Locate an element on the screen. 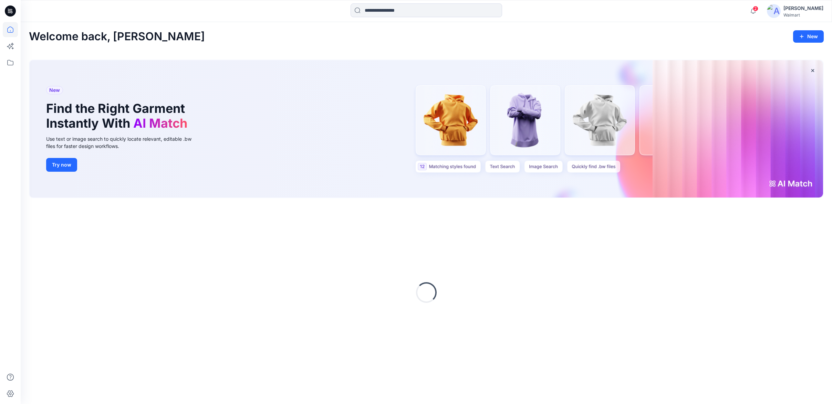  span: 2 is located at coordinates (756, 9).